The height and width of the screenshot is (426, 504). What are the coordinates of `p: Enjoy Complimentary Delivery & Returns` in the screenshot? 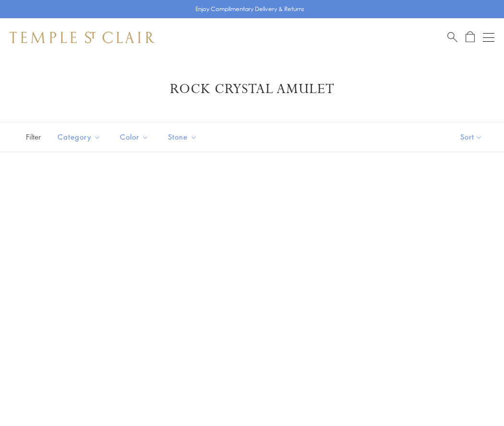 It's located at (249, 9).